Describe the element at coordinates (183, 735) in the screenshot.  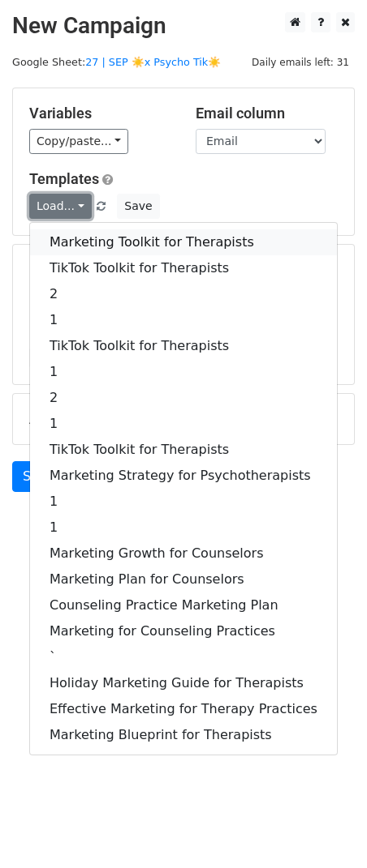
I see `a: Marketing Blueprint for Therapists` at that location.